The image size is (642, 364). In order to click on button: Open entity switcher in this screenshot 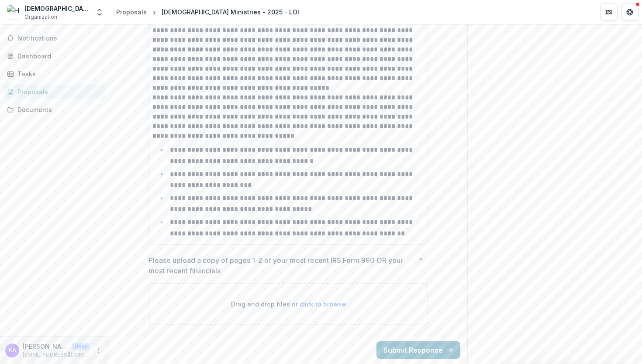, I will do `click(100, 12)`.